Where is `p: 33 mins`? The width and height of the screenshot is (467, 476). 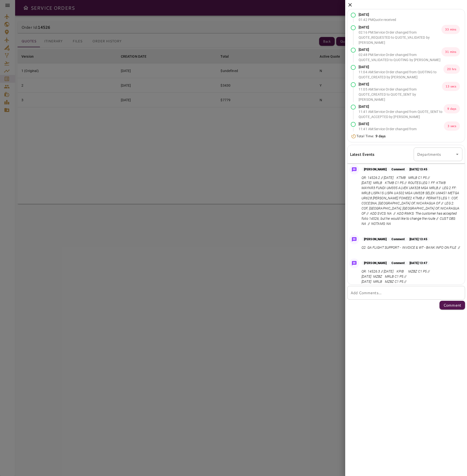
p: 33 mins is located at coordinates (451, 29).